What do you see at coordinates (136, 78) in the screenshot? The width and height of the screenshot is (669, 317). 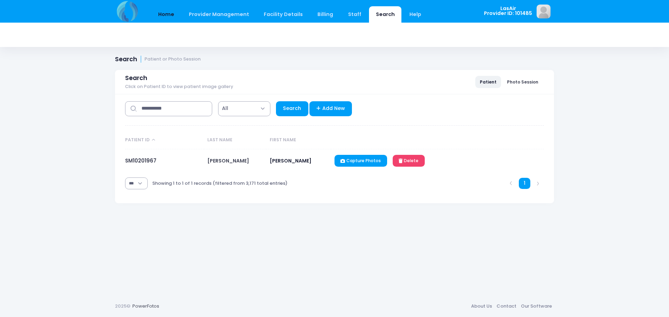 I see `span: Search` at bounding box center [136, 78].